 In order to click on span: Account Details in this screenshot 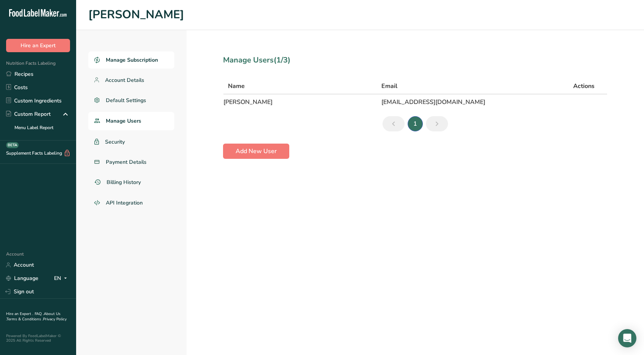, I will do `click(125, 80)`.